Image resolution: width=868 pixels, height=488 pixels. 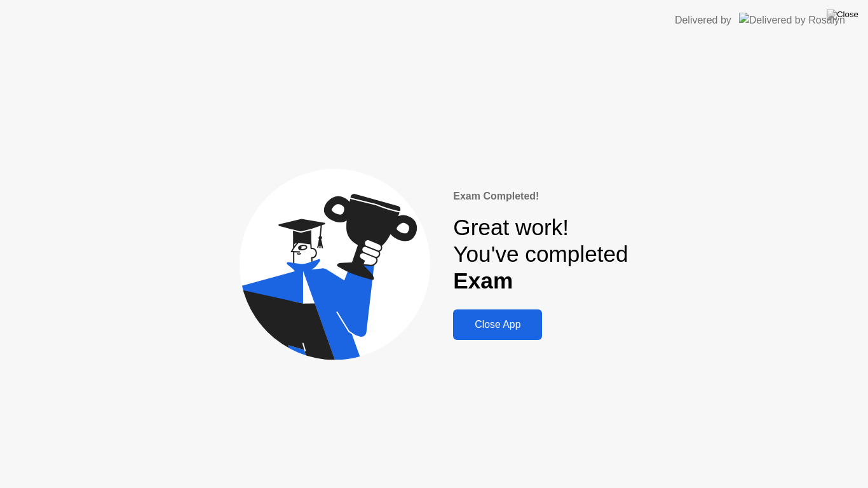 What do you see at coordinates (497, 325) in the screenshot?
I see `div: Close App` at bounding box center [497, 325].